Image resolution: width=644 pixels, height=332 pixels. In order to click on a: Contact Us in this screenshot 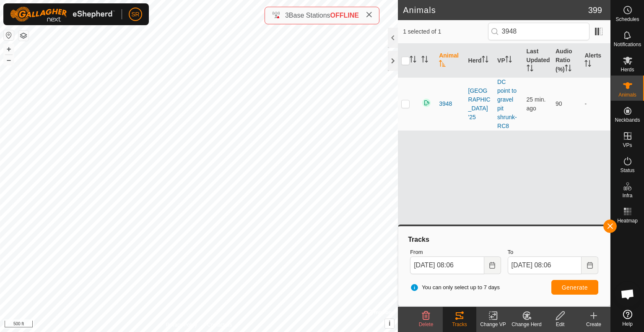, I will do `click(219, 325)`.